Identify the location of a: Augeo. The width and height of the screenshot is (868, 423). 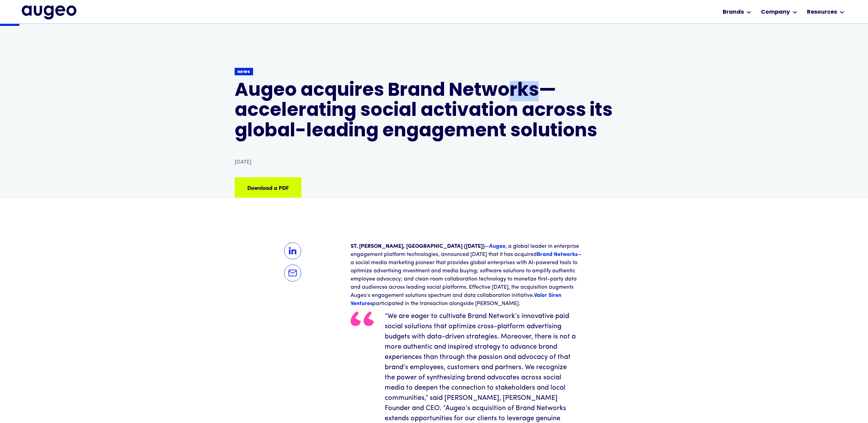
(497, 246).